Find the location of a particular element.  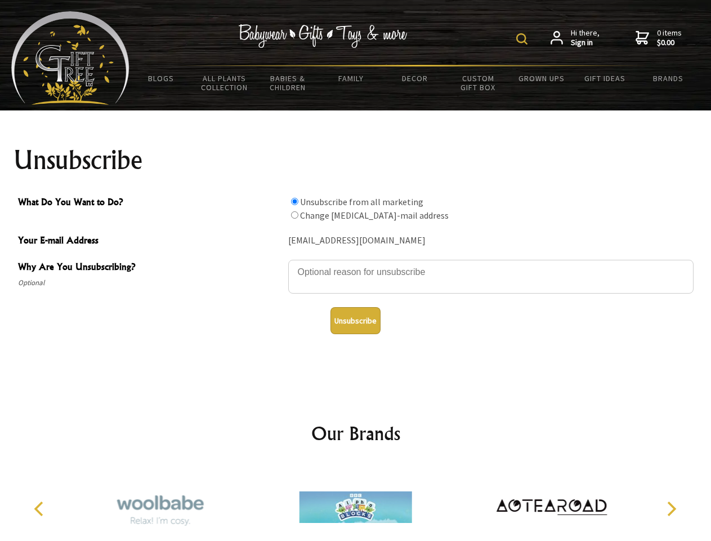

img: Babywear - Gifts - Toys & more is located at coordinates (323, 36).